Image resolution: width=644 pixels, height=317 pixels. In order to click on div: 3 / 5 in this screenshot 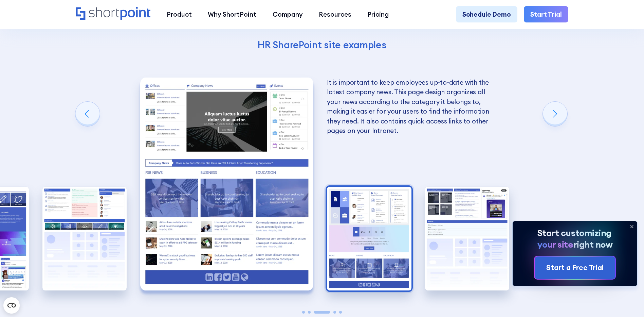, I will do `click(227, 184)`.